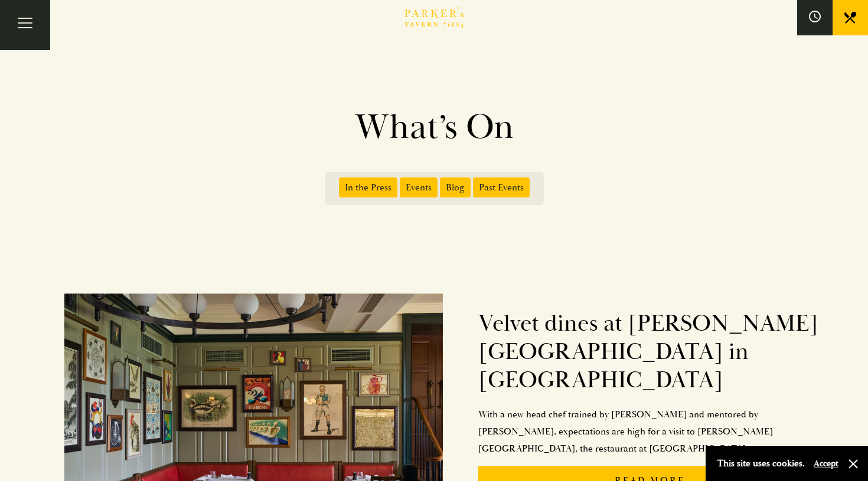 The height and width of the screenshot is (481, 868). Describe the element at coordinates (456, 188) in the screenshot. I see `span: Blog` at that location.